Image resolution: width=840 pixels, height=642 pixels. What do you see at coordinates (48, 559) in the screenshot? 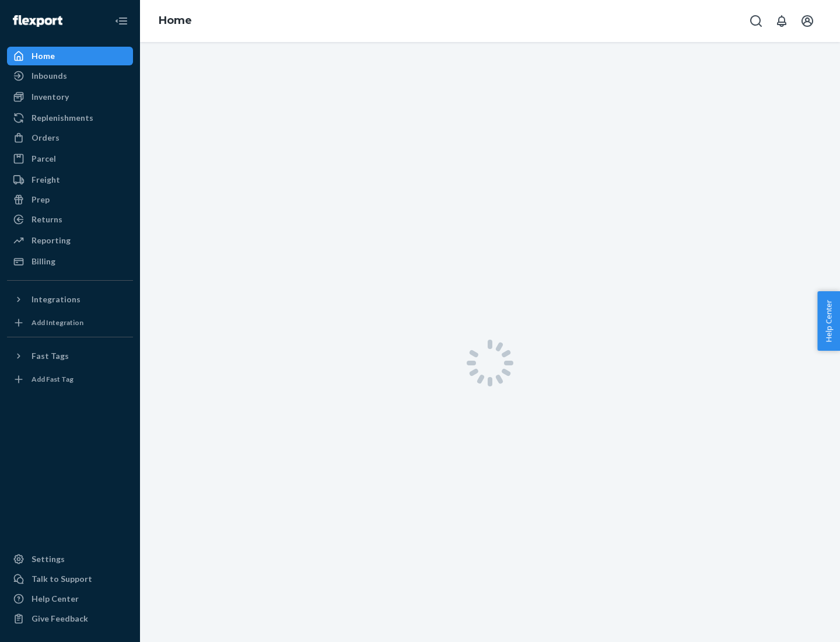
I see `div: Settings` at bounding box center [48, 559].